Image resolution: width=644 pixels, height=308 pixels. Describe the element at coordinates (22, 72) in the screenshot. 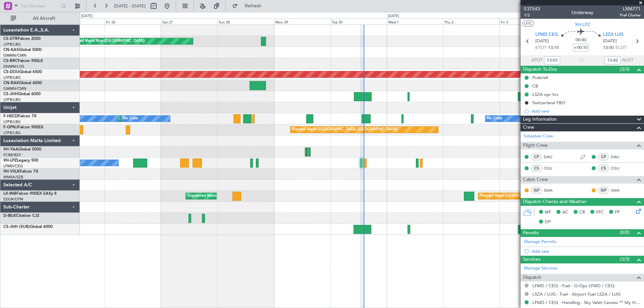

I see `a: CS-DOUGlobal 6500` at that location.